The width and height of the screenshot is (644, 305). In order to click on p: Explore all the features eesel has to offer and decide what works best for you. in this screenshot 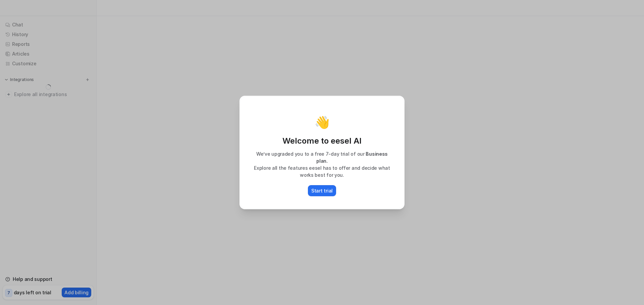, I will do `click(322, 172)`.